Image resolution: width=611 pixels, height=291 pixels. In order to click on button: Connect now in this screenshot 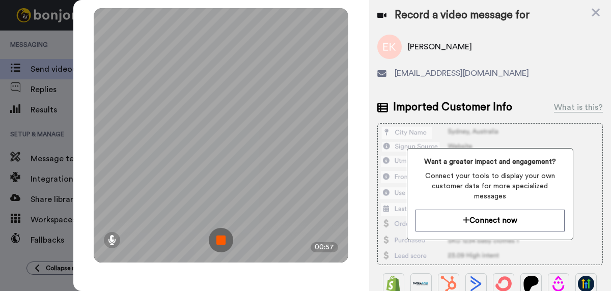, I will do `click(490, 220)`.